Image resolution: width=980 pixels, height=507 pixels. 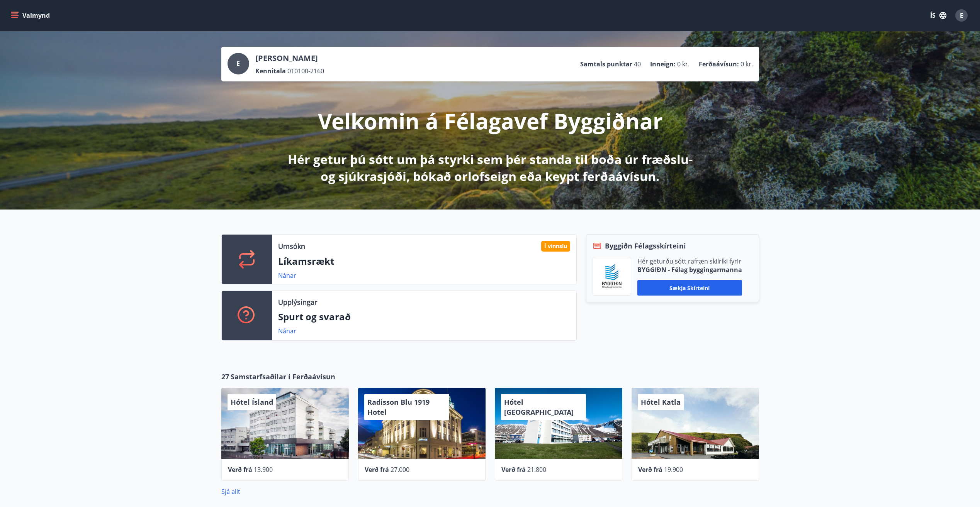 I want to click on p: Hér getur þú sótt um þá styrki sem þér standa til boða úr fræðslu- og sjúkrasjóði, bókað orlofsei..., so click(x=490, y=167).